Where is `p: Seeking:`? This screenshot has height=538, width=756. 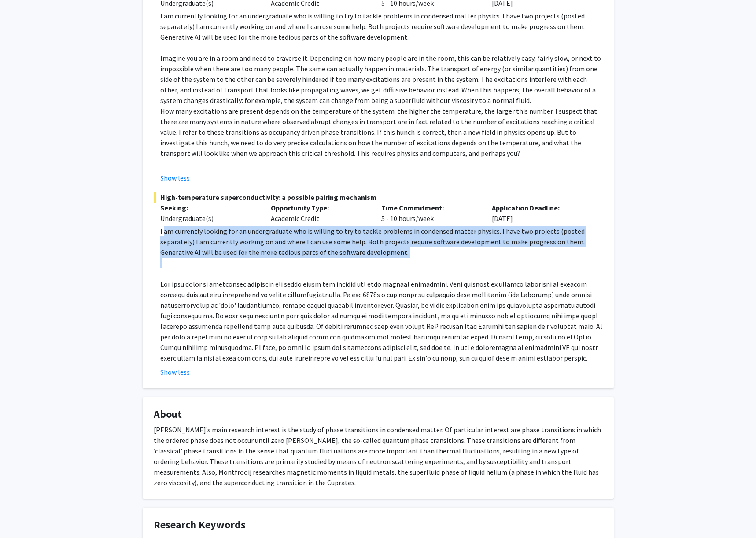
p: Seeking: is located at coordinates (209, 208).